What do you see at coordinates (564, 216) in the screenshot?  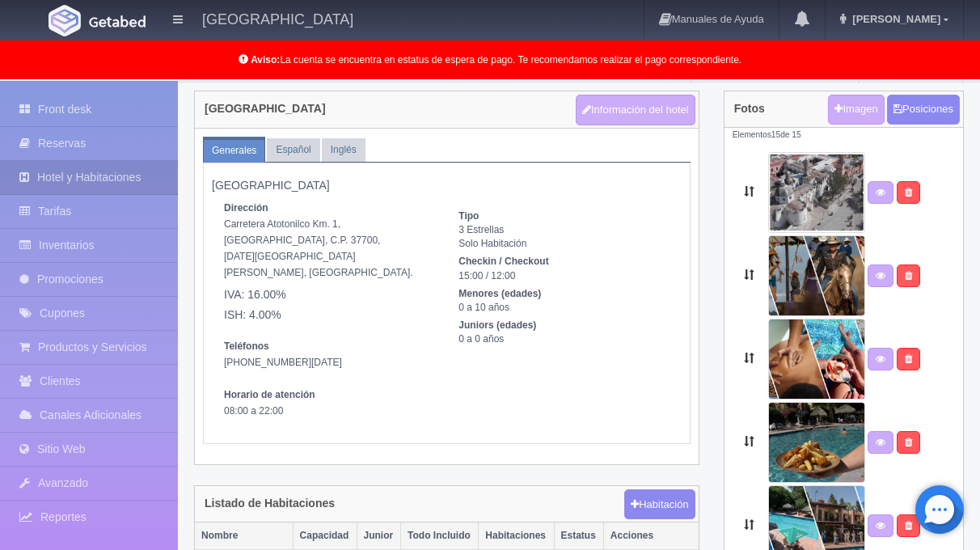 I see `dt: Tipo` at bounding box center [564, 216].